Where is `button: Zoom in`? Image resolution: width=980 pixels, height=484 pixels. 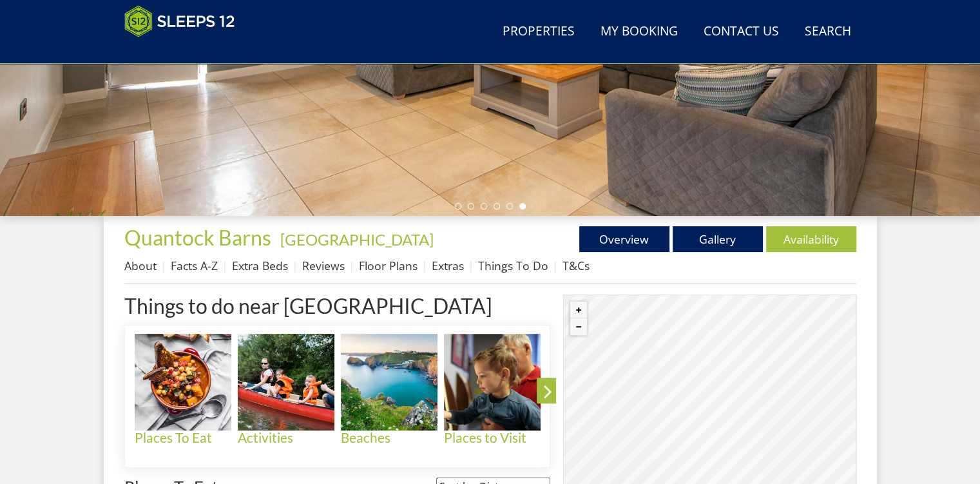
button: Zoom in is located at coordinates (579, 310).